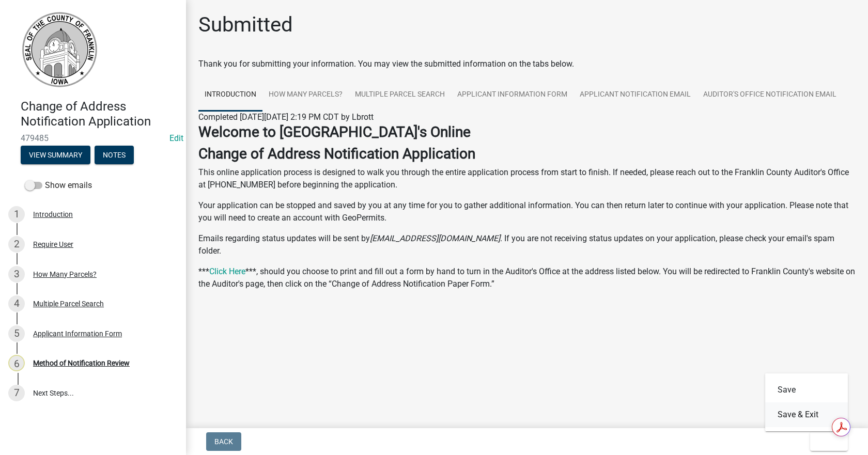  I want to click on h1: Submitted, so click(245, 25).